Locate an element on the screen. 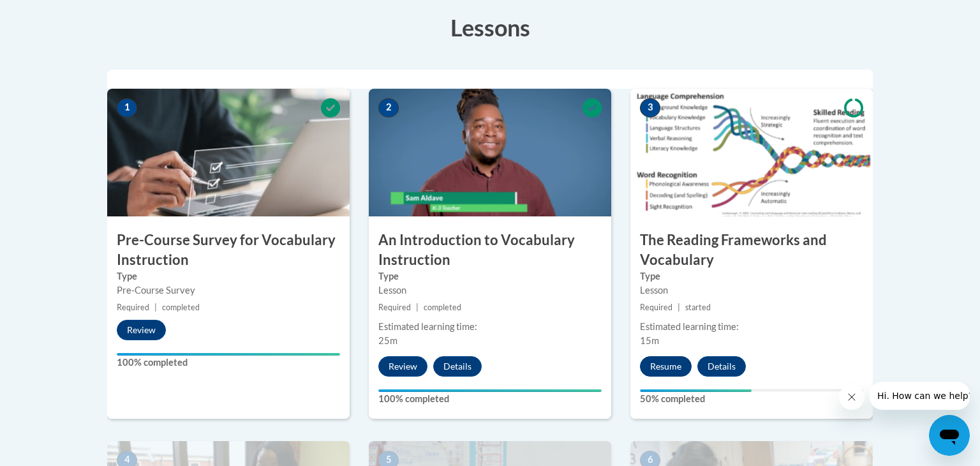 The image size is (980, 466). h3: Pre-Course Survey for Vocabulary Instruction is located at coordinates (228, 250).